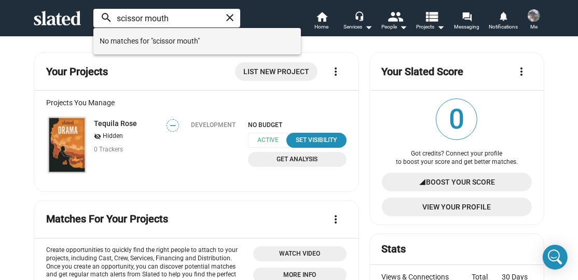 The width and height of the screenshot is (578, 280). What do you see at coordinates (503, 22) in the screenshot?
I see `a: Notifications` at bounding box center [503, 22].